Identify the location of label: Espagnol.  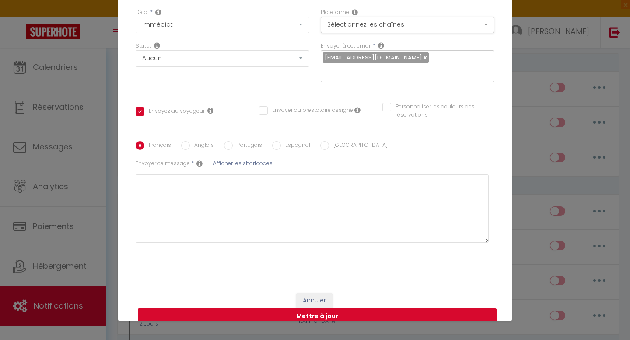
(295, 146).